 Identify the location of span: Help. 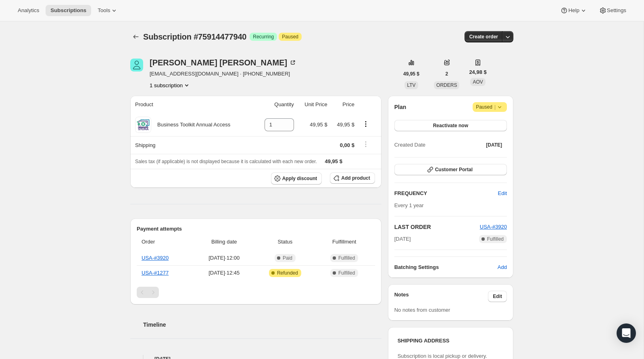
(574, 10).